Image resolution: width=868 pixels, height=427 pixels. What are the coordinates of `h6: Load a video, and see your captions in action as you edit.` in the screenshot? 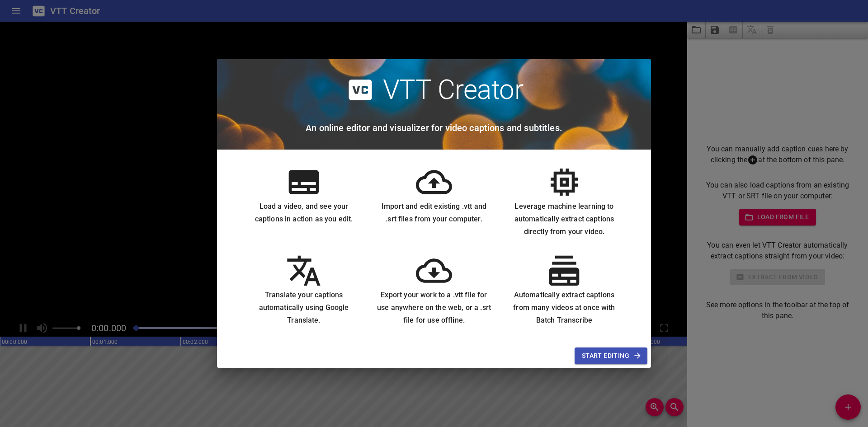 It's located at (304, 213).